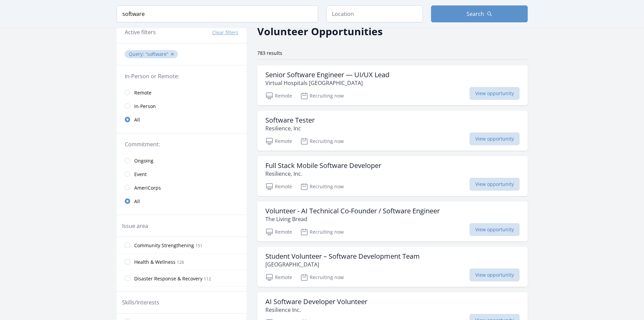  I want to click on input: Keyword, so click(218, 14).